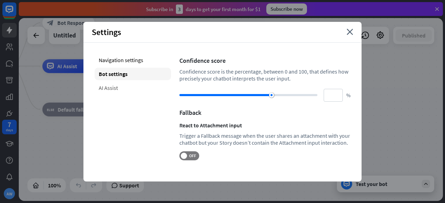 This screenshot has height=203, width=445. What do you see at coordinates (179, 9) in the screenshot?
I see `div: 3` at bounding box center [179, 9].